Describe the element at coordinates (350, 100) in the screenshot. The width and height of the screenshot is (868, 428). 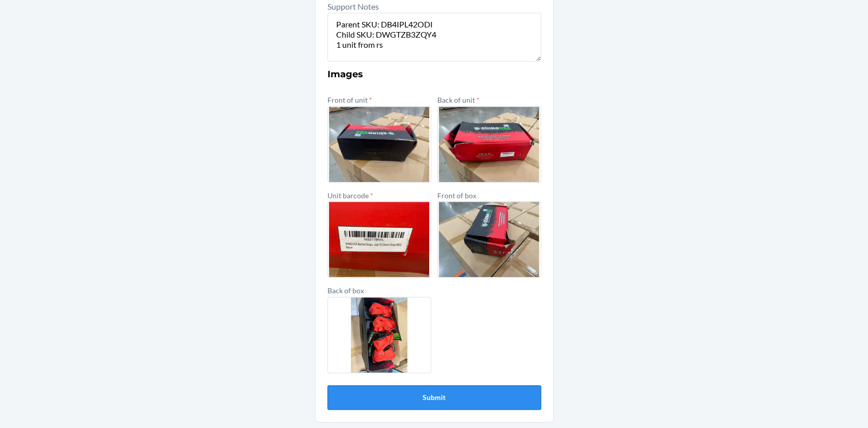
I see `label: Front of unit` at that location.